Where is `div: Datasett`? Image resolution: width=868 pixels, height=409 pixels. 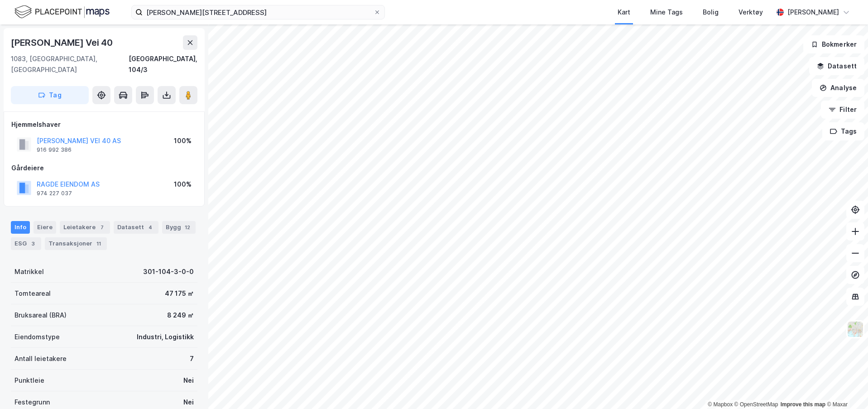 div: Datasett is located at coordinates (136, 227).